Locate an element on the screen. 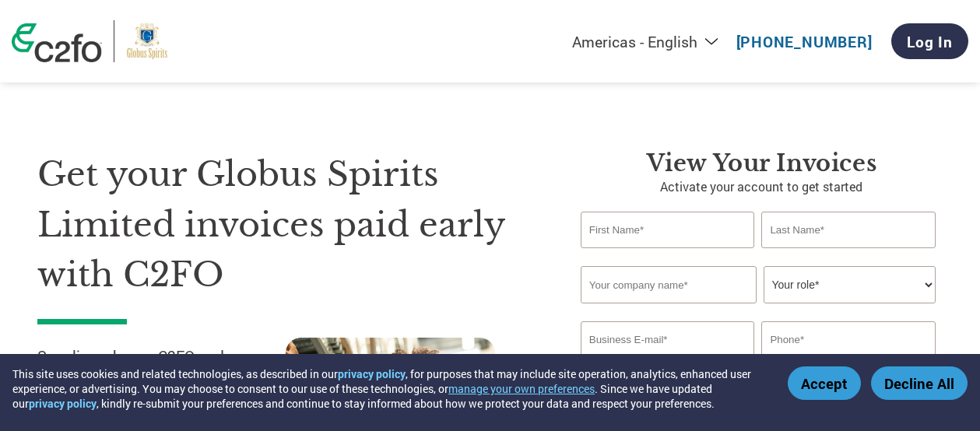 The width and height of the screenshot is (980, 431). img: Globus Spirits Limited is located at coordinates (147, 41).